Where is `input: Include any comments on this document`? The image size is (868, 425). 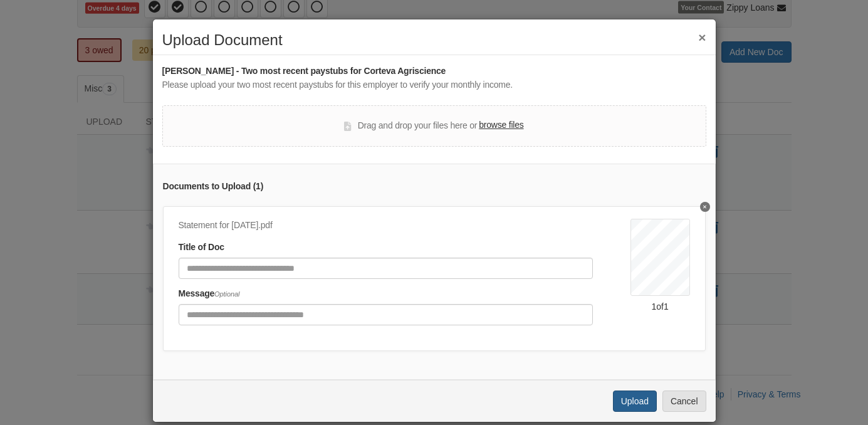
input: Include any comments on this document is located at coordinates (385, 315).